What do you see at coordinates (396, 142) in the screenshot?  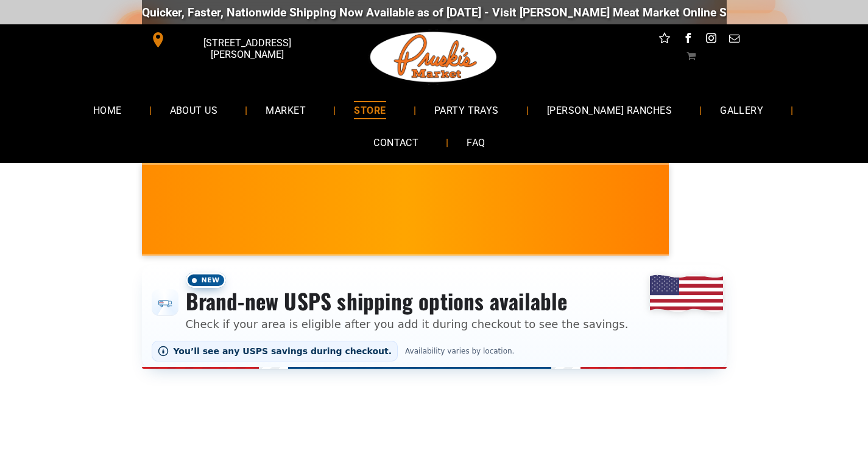 I see `a: CONTACT` at bounding box center [396, 142].